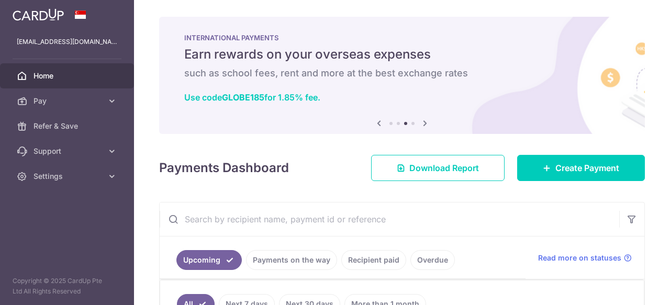  I want to click on span: Create Payment, so click(588, 168).